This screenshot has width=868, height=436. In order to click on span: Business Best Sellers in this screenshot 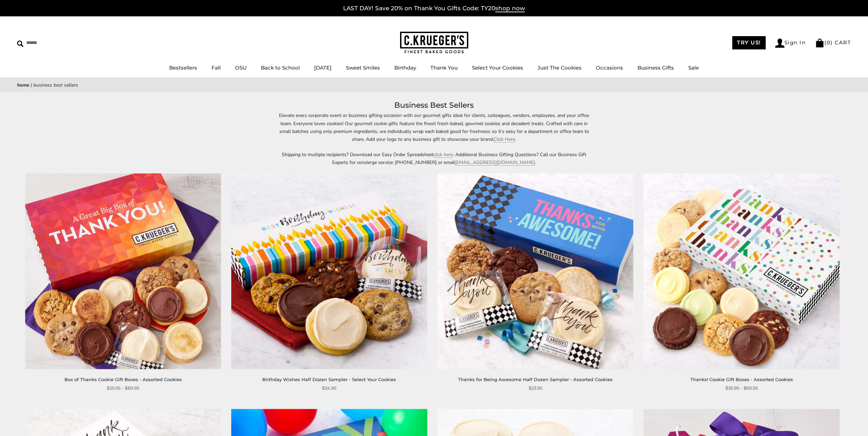, I will do `click(56, 85)`.